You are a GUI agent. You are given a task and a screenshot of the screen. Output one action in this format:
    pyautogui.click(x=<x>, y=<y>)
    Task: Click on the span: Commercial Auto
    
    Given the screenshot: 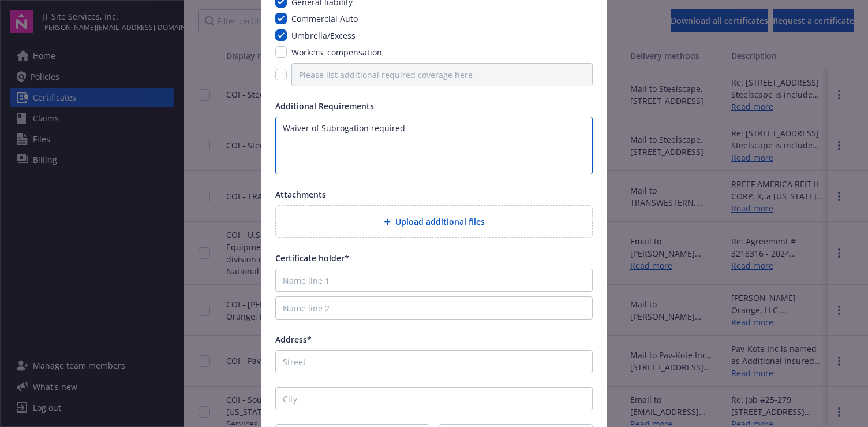 What is the action you would take?
    pyautogui.click(x=324, y=18)
    